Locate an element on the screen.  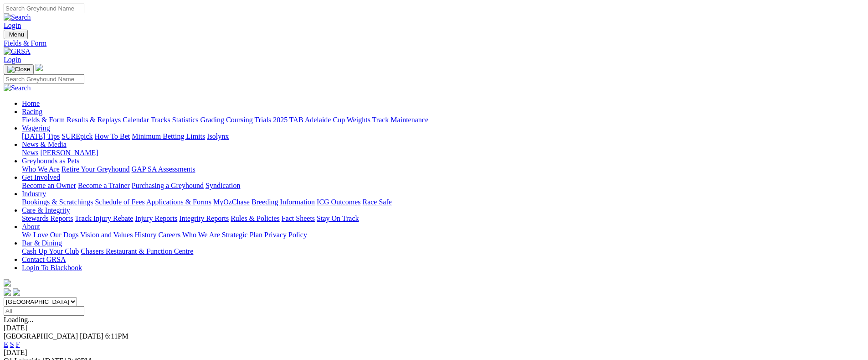
a: We Love Our Dogs is located at coordinates (50, 234).